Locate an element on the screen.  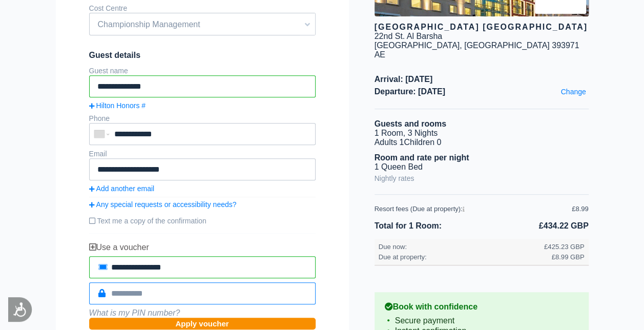
span: Championship Management is located at coordinates (202, 25).